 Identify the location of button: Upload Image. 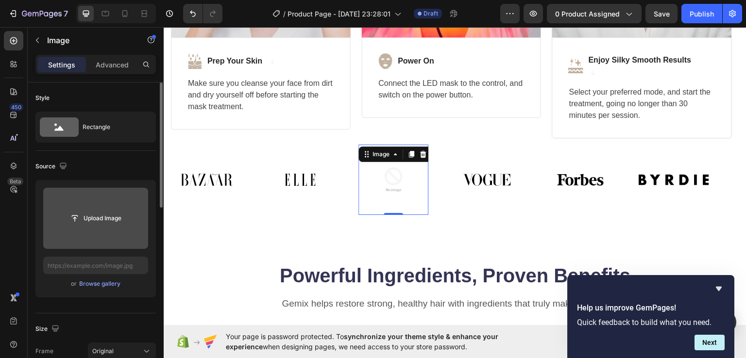
(96, 219).